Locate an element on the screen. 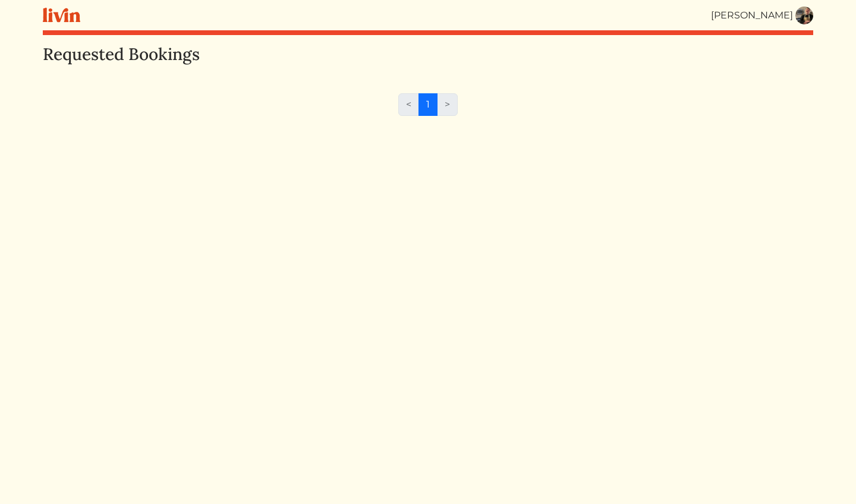 The image size is (856, 504). img: livin-logo-a0d97d1a881af30f6274990eb6222085a2533c92bbd1e4f22c21b4f0d0e3210c.svg is located at coordinates (61, 15).